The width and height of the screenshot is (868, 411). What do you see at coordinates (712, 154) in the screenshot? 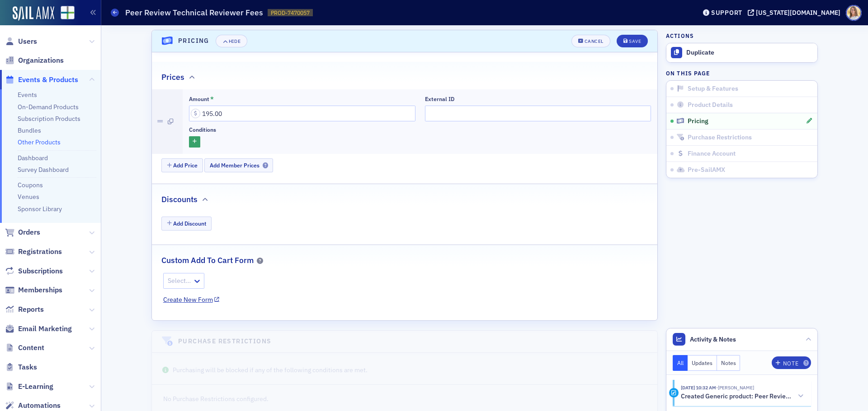
I see `span: Finance Account` at bounding box center [712, 154].